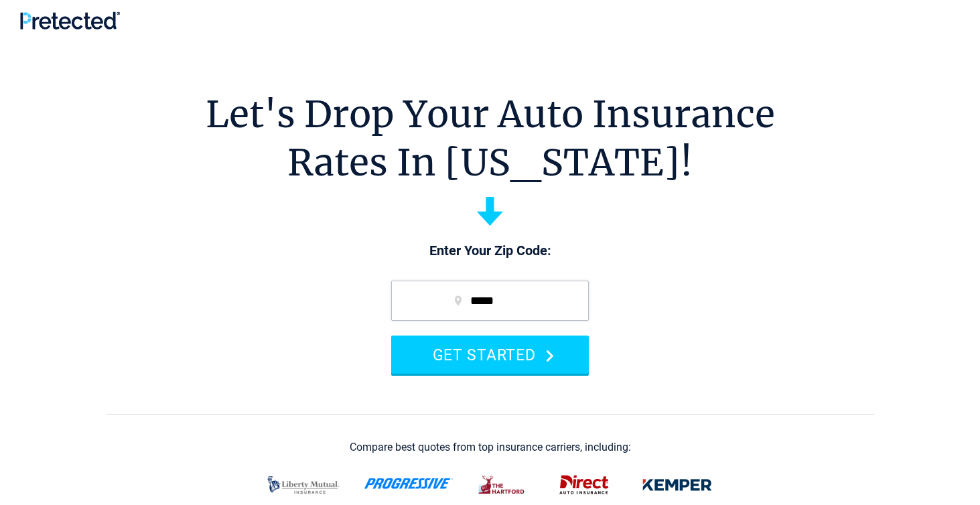  What do you see at coordinates (677, 485) in the screenshot?
I see `img: kemper` at bounding box center [677, 485].